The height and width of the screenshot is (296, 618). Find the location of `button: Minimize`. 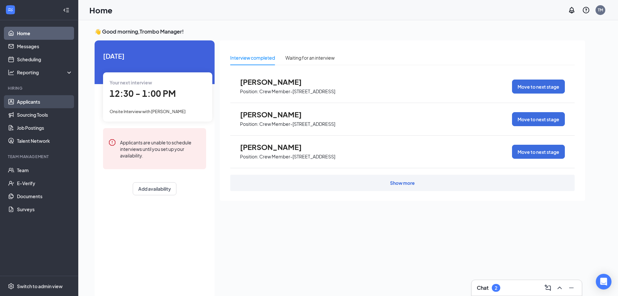

button: Minimize is located at coordinates (572, 288).